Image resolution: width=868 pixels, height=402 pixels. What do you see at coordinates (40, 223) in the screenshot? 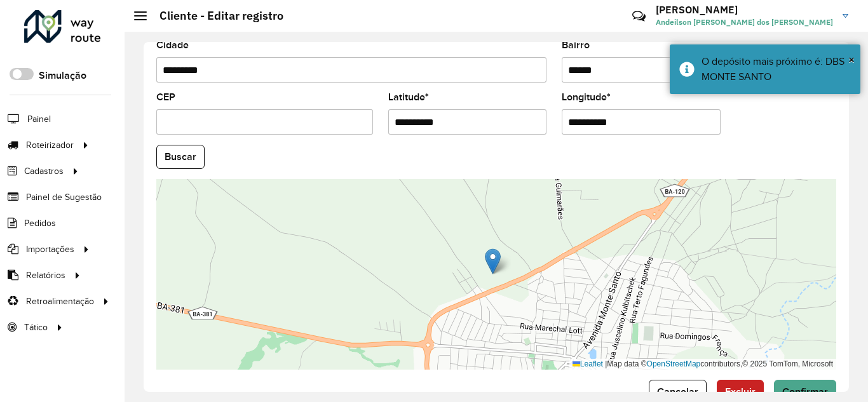
I see `span: Pedidos` at bounding box center [40, 223].